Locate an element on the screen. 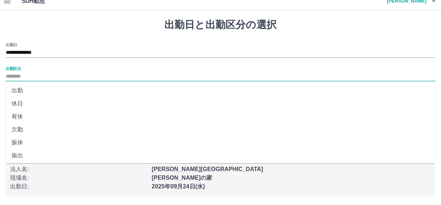 The height and width of the screenshot is (205, 441). p: 現場名 : is located at coordinates (79, 178).